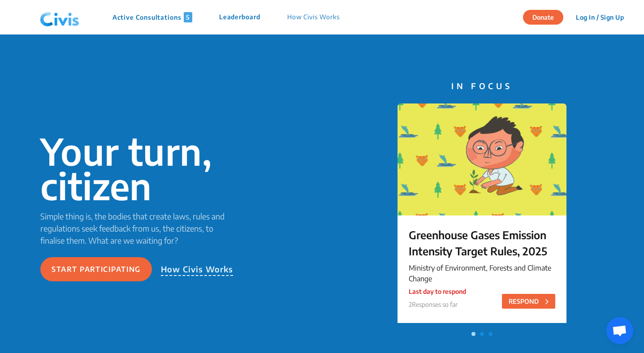  I want to click on p: Simple thing is, the bodies that create laws, rules and regulations seek feedback from us, the ci..., so click(139, 228).